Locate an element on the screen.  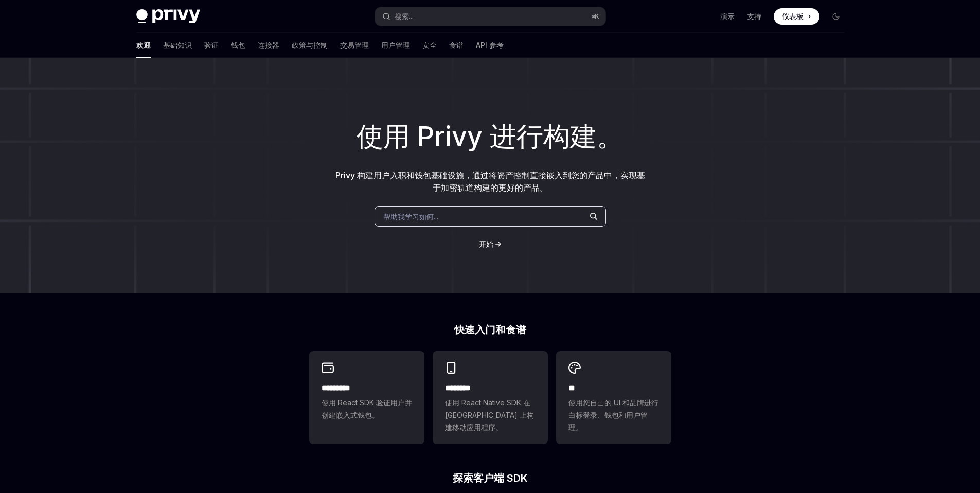
a: 开始 is located at coordinates (486, 244).